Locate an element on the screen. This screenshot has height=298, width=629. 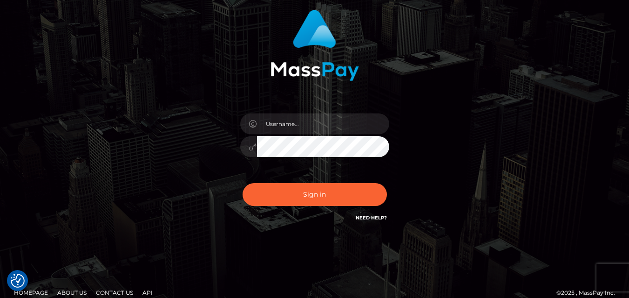
img: Revisit consent button is located at coordinates (18, 281).